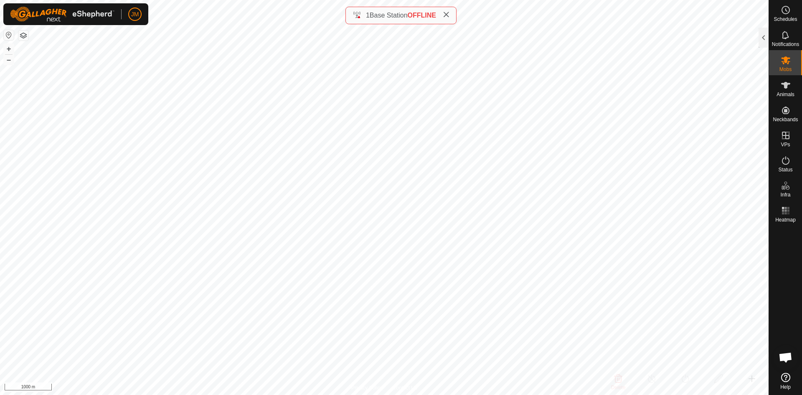  Describe the element at coordinates (9, 35) in the screenshot. I see `button: Reset Map` at that location.